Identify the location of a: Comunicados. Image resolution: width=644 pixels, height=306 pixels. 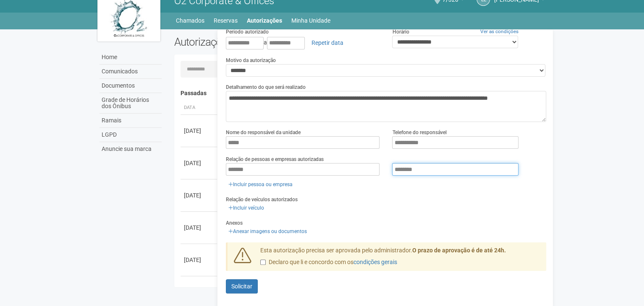
(130, 72).